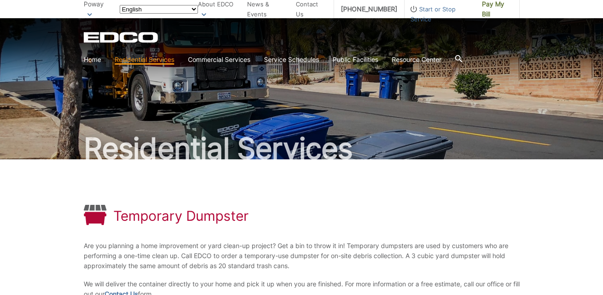  What do you see at coordinates (144, 60) in the screenshot?
I see `a: Residential Services` at bounding box center [144, 60].